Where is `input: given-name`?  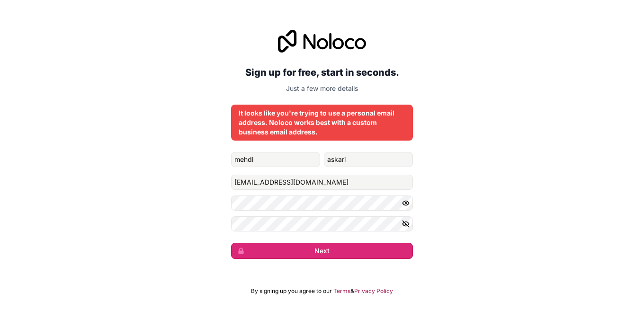
input: given-name is located at coordinates (276, 160).